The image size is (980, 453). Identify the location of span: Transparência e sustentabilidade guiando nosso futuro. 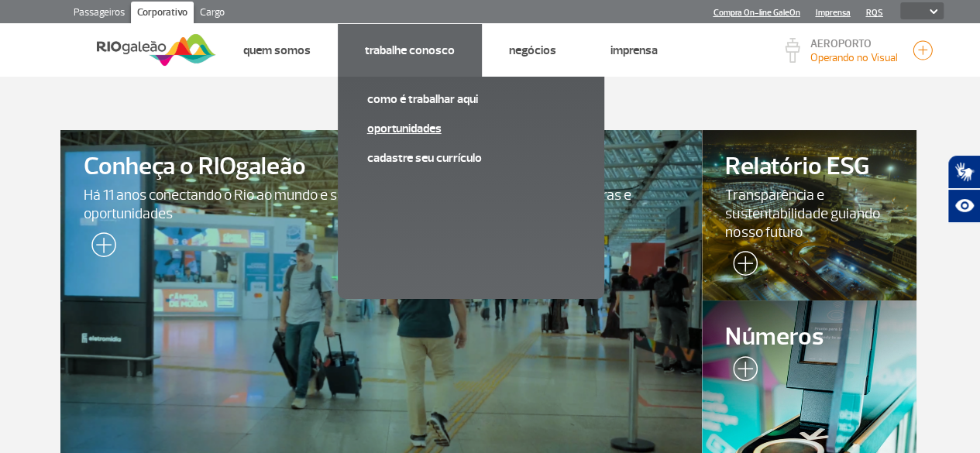
(809, 214).